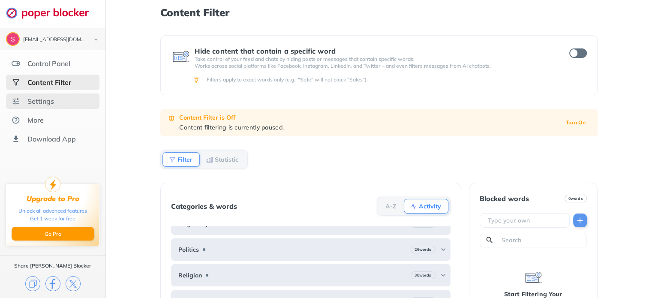 Image resolution: width=652 pixels, height=298 pixels. What do you see at coordinates (189, 249) in the screenshot?
I see `b: Politics` at bounding box center [189, 249].